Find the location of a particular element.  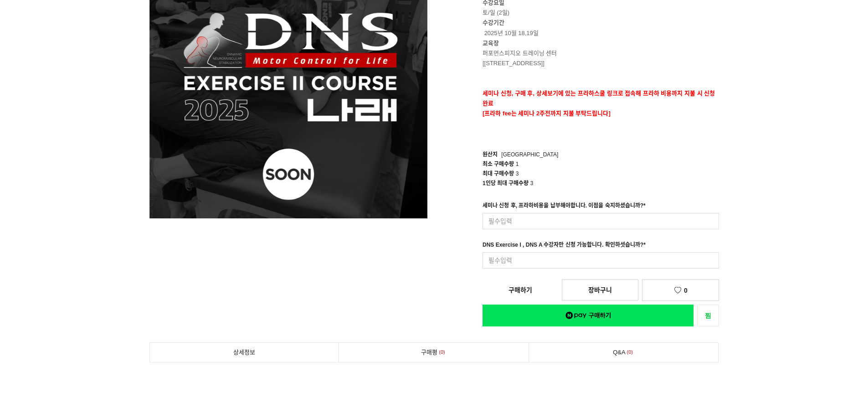

div: 세미나 신청 후, 프라하비용을 납부해야합니다. 이점을 숙지하셨습니까? is located at coordinates (564, 207).